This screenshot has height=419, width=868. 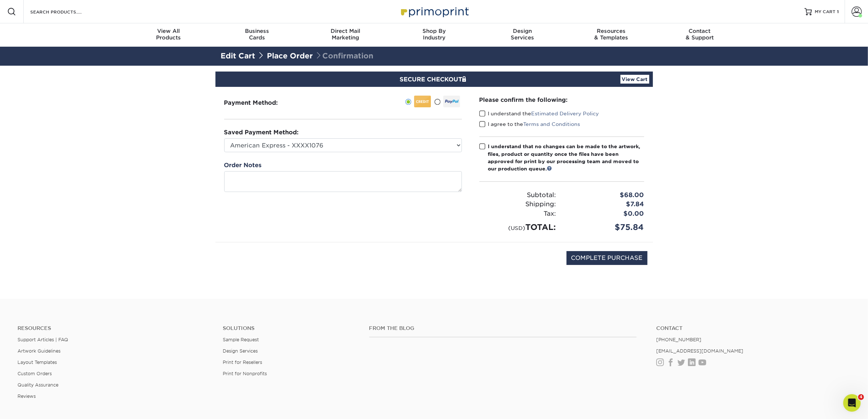 I want to click on div: Tax:, so click(x=518, y=214).